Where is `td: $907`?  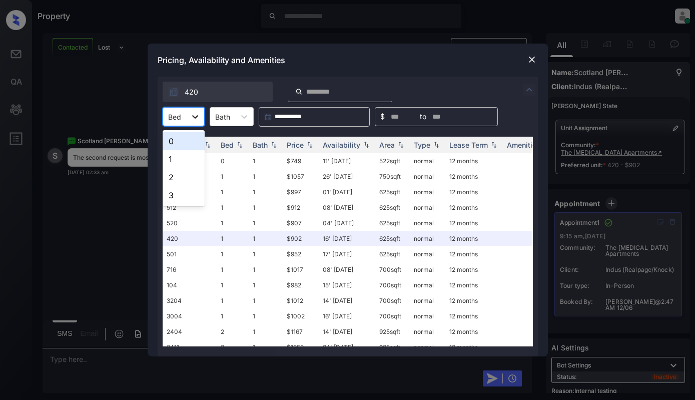 td: $907 is located at coordinates (301, 223).